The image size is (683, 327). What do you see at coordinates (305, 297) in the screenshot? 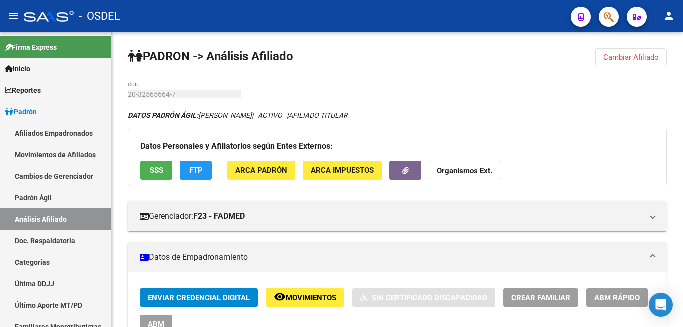
I see `button: Movimientos` at bounding box center [305, 297].